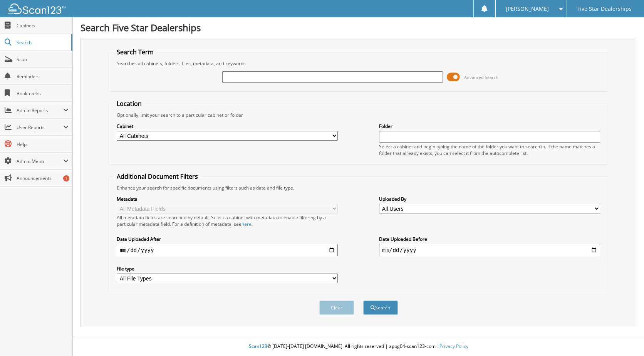 The width and height of the screenshot is (644, 356). Describe the element at coordinates (454, 346) in the screenshot. I see `a: Privacy Policy` at that location.